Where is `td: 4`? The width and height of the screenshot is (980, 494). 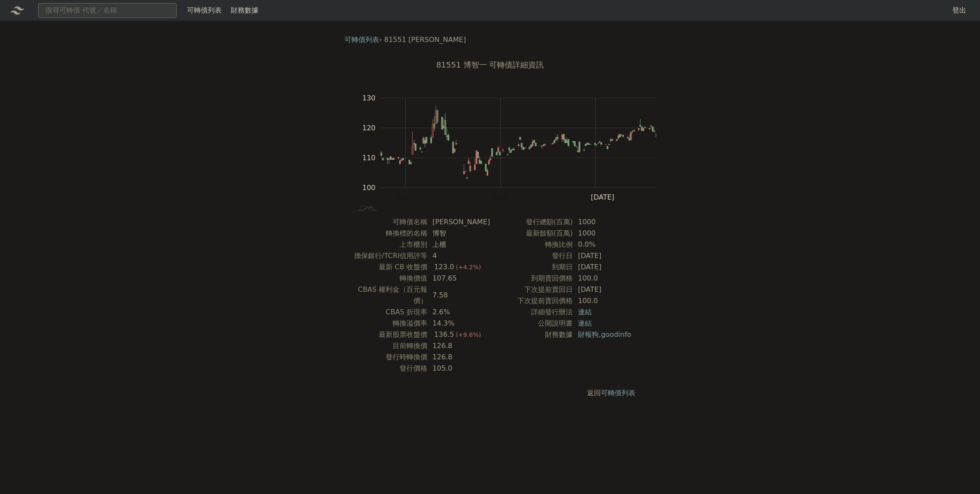 td: 4 is located at coordinates (459, 256).